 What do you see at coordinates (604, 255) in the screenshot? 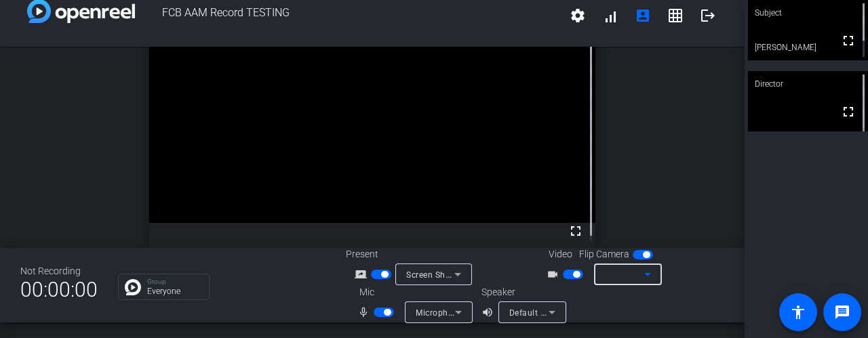
I see `span: Flip Camera` at bounding box center [604, 255].